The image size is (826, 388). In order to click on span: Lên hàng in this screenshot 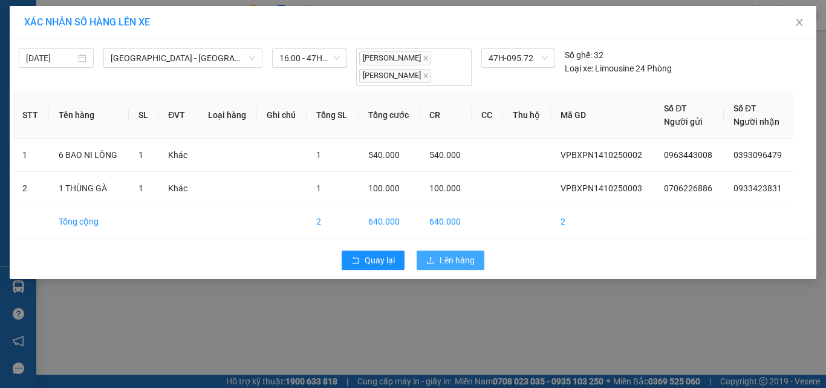, I will do `click(457, 260)`.